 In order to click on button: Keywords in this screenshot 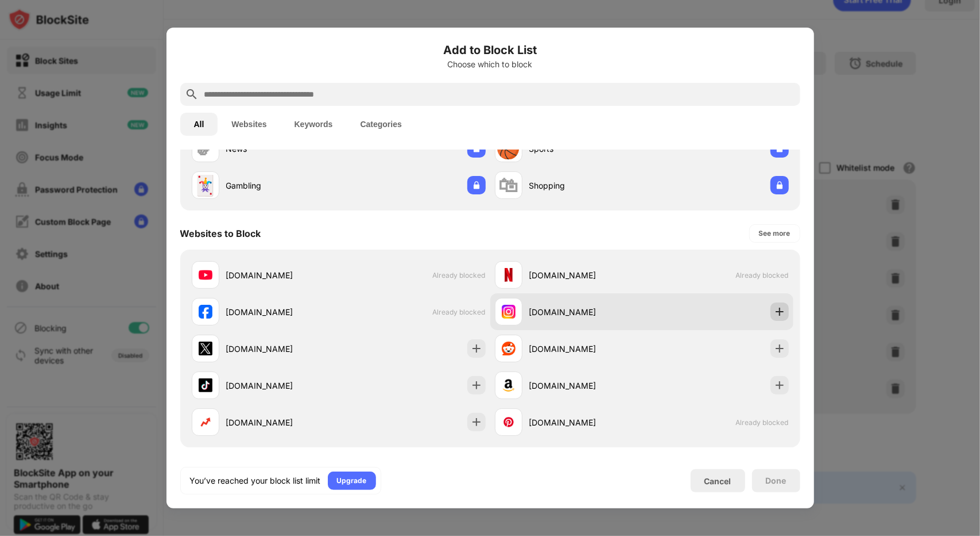, I will do `click(313, 124)`.